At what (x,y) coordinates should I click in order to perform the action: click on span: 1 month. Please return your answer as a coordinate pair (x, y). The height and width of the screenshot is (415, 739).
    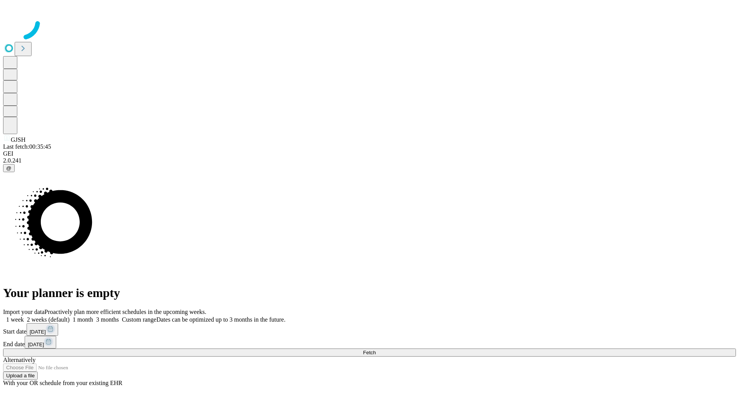
    Looking at the image, I should click on (83, 320).